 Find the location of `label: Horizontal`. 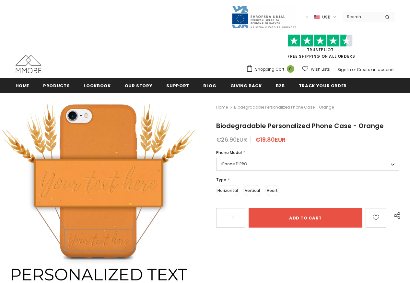

label: Horizontal is located at coordinates (228, 191).